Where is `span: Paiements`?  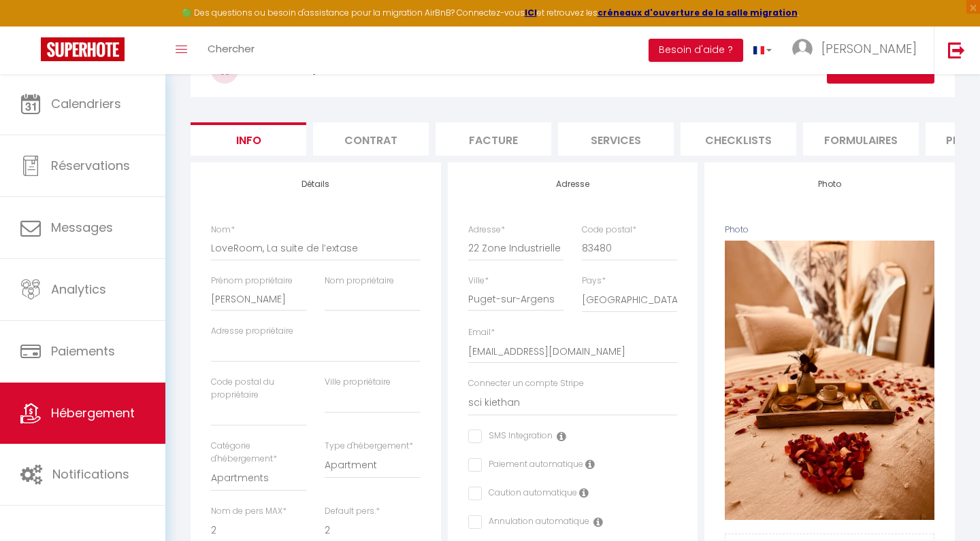
span: Paiements is located at coordinates (83, 351).